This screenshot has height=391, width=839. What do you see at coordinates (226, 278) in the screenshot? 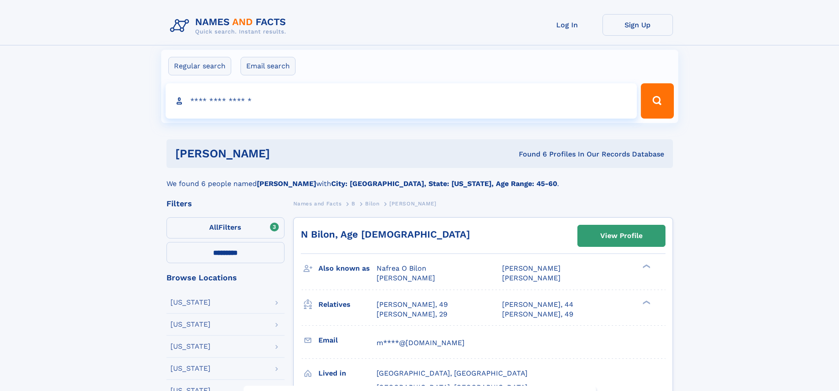
I see `div: Browse Locations` at bounding box center [226, 278].